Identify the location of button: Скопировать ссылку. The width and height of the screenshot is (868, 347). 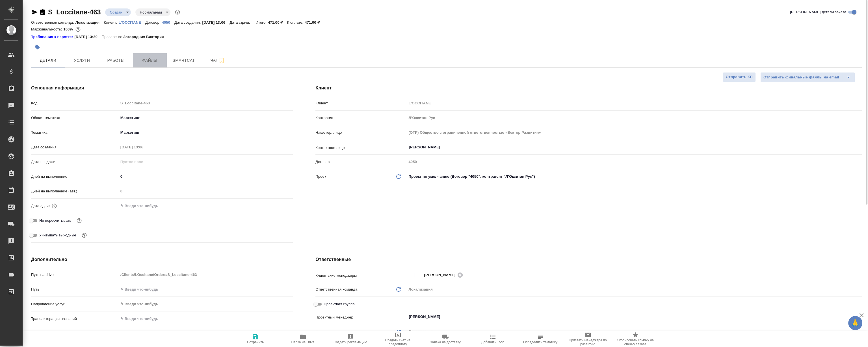
(43, 12).